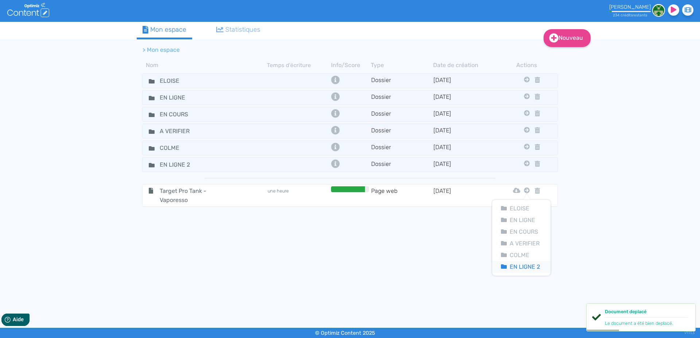 The image size is (700, 338). What do you see at coordinates (647, 313) in the screenshot?
I see `div: Document deplacé` at bounding box center [647, 313].